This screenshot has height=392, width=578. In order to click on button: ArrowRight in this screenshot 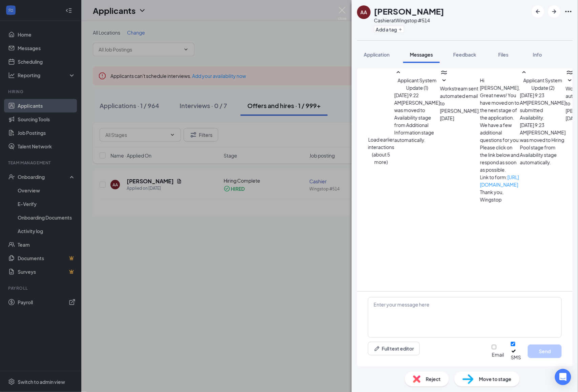, I will do `click(554, 11)`.